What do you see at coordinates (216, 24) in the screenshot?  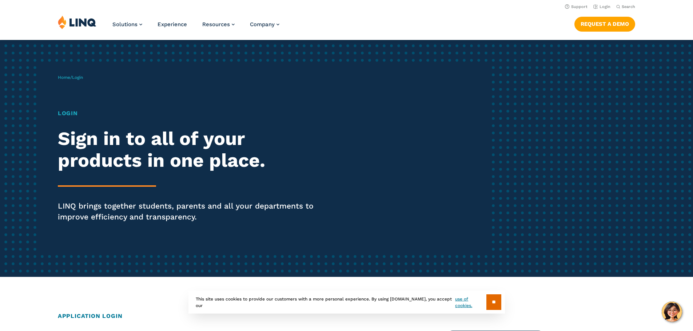 I see `span: Resources` at bounding box center [216, 24].